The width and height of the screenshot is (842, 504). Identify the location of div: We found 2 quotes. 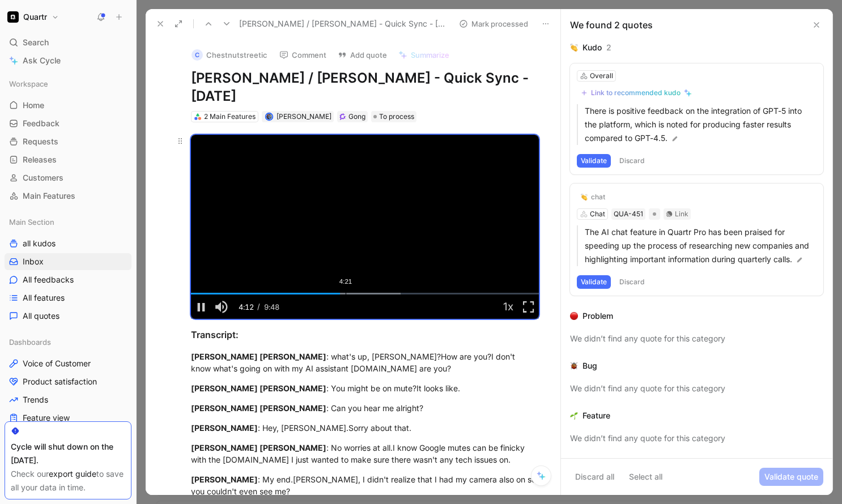
(612, 25).